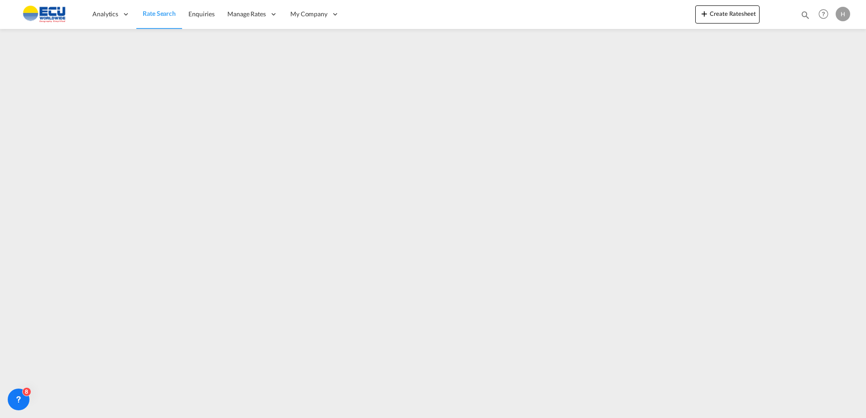  I want to click on span: Help, so click(823, 14).